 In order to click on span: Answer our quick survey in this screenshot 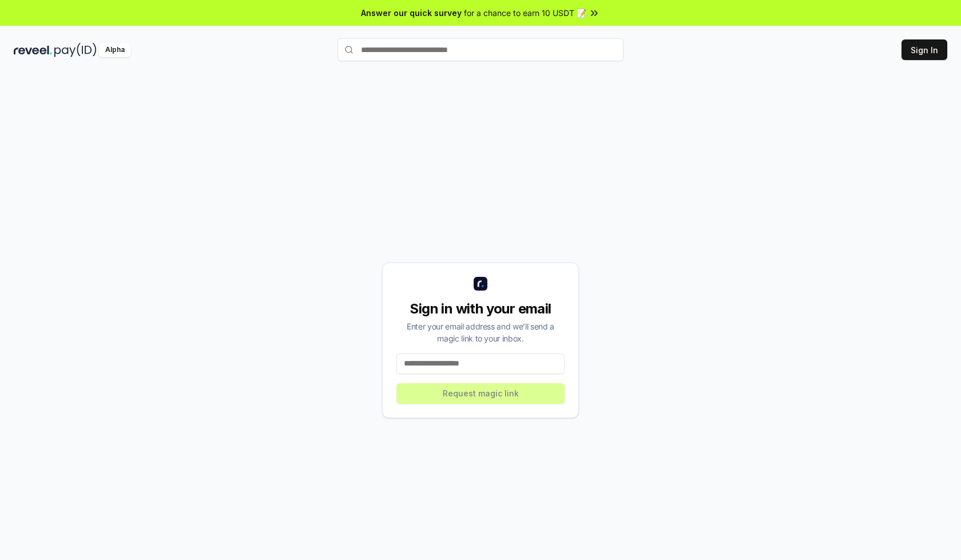, I will do `click(412, 13)`.